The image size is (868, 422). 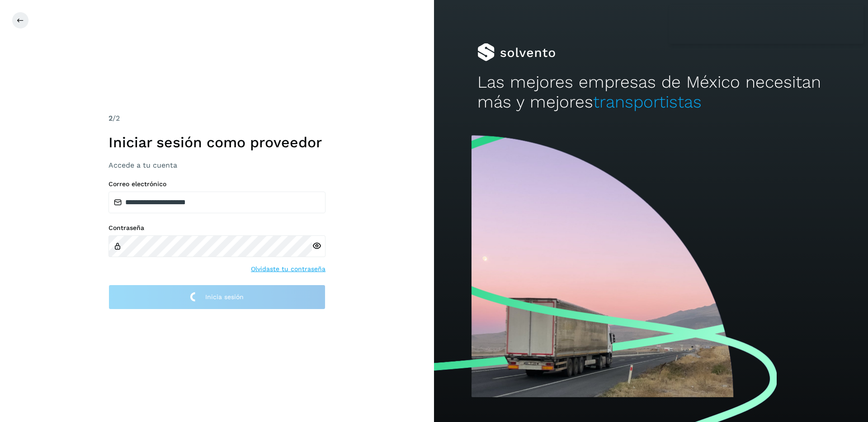 What do you see at coordinates (647, 102) in the screenshot?
I see `span: transportistas` at bounding box center [647, 102].